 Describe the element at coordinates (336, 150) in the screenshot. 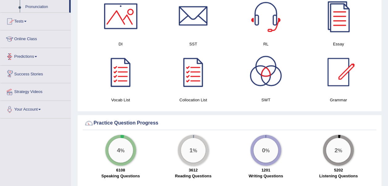

I see `big: 2` at that location.